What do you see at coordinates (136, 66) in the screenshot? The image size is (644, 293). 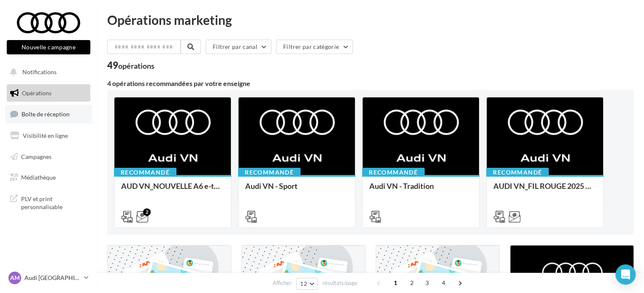 I see `div: opérations` at bounding box center [136, 66].